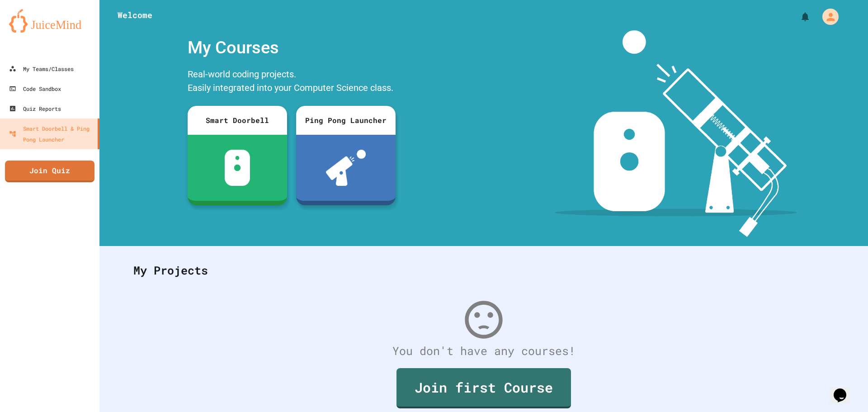 Image resolution: width=868 pixels, height=412 pixels. Describe the element at coordinates (346, 168) in the screenshot. I see `img: ppl-with-ball.png` at that location.